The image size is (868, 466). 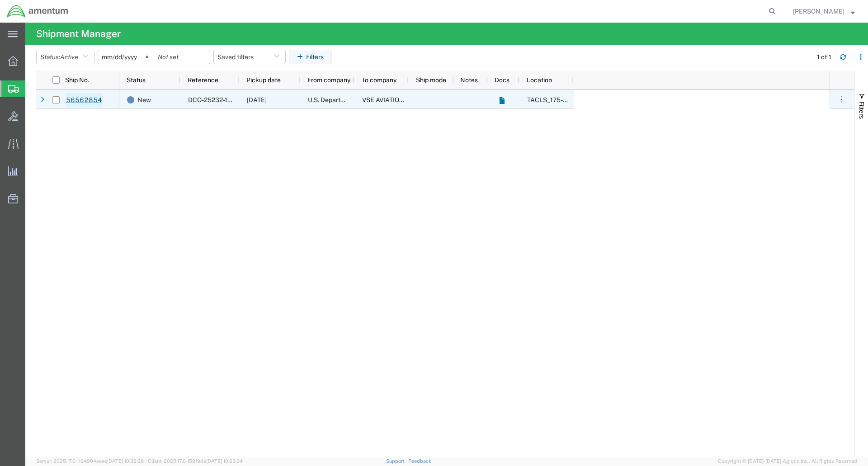 I want to click on span: VSE AVIATION INC (FKA GLOBAL PARTS INC), so click(x=428, y=100).